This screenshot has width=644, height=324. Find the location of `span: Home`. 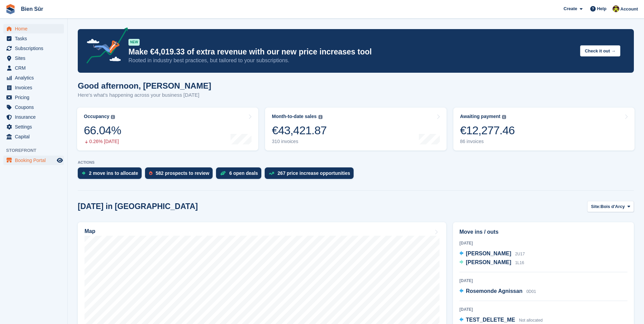

span: Home is located at coordinates (35, 29).